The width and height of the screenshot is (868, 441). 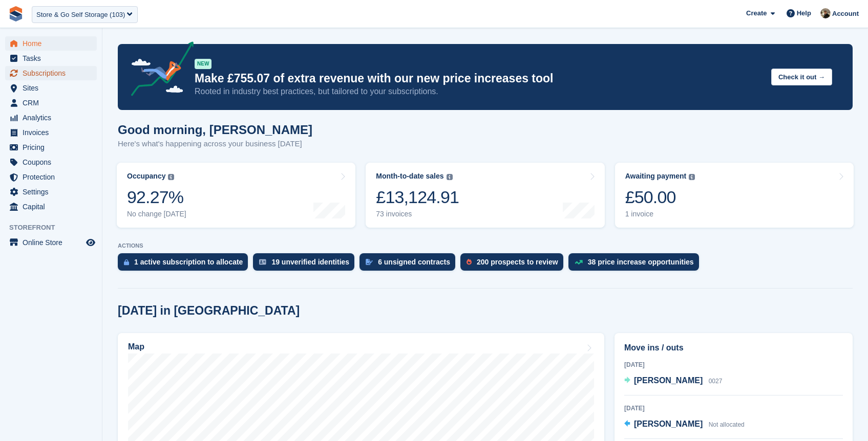 What do you see at coordinates (203, 64) in the screenshot?
I see `div: NEW` at bounding box center [203, 64].